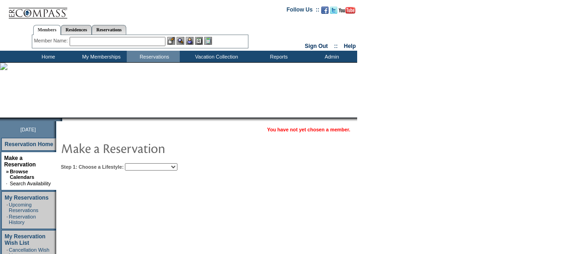 The image size is (583, 254). I want to click on img: Follow us on Twitter, so click(334, 10).